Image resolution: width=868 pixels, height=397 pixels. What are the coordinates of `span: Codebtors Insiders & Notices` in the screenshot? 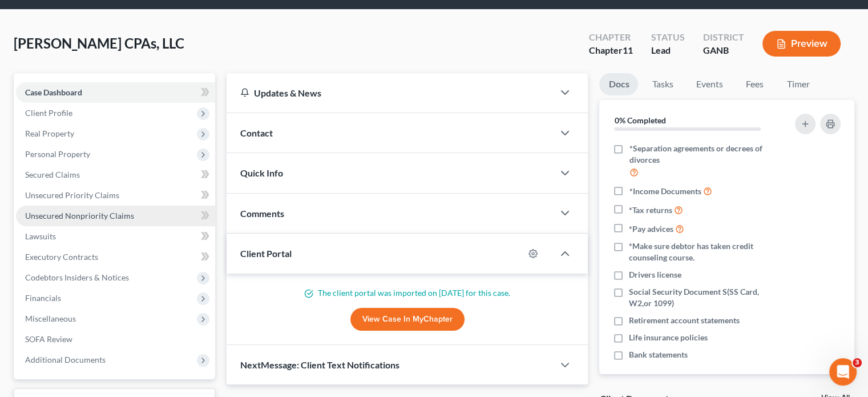 It's located at (77, 277).